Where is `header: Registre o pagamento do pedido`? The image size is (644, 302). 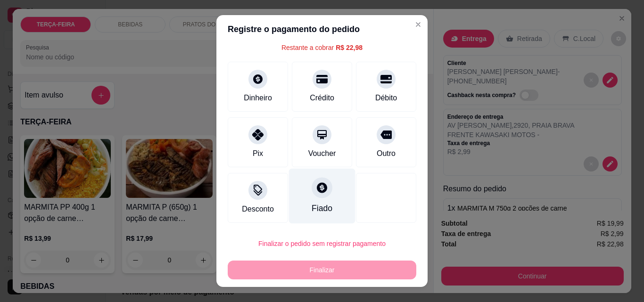 header: Registre o pagamento do pedido is located at coordinates (322, 29).